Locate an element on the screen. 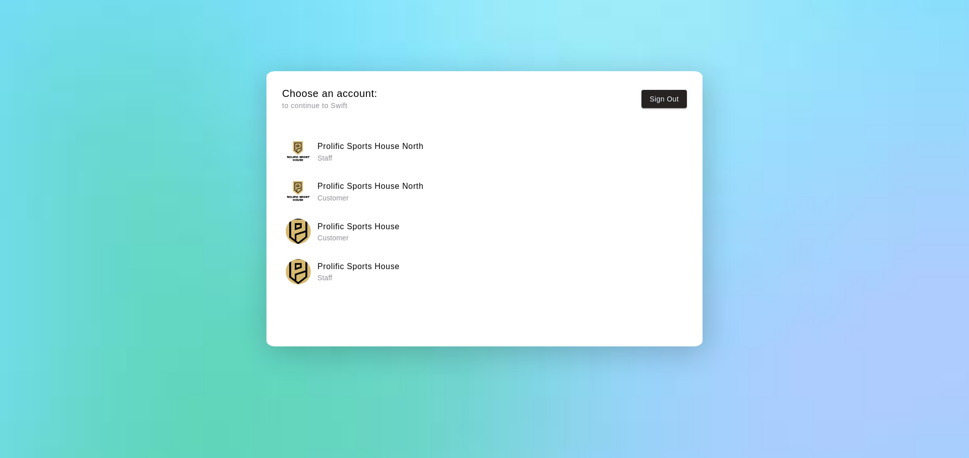 The image size is (969, 458). p: to continue to Swift is located at coordinates (330, 105).